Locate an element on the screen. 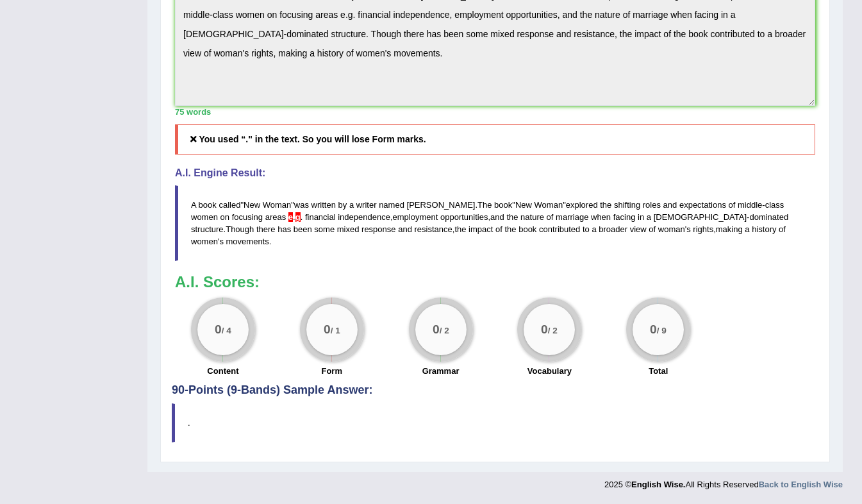 This screenshot has height=504, width=862. h4: A.I. Engine Result: is located at coordinates (495, 173).